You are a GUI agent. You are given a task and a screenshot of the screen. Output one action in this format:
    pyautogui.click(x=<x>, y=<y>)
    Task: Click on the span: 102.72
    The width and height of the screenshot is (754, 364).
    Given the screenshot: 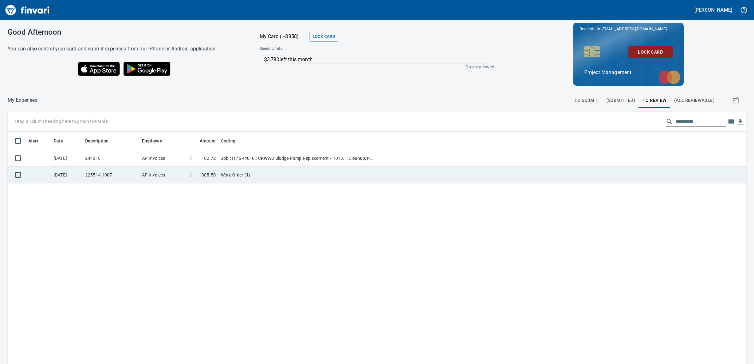 What is the action you would take?
    pyautogui.click(x=208, y=158)
    